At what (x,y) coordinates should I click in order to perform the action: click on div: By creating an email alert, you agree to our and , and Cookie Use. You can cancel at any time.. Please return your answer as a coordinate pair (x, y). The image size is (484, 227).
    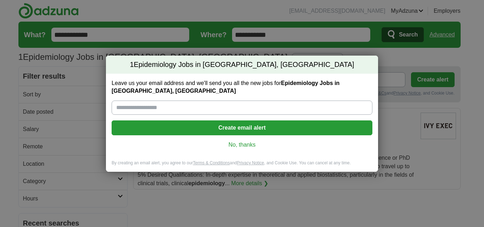
    Looking at the image, I should click on (242, 166).